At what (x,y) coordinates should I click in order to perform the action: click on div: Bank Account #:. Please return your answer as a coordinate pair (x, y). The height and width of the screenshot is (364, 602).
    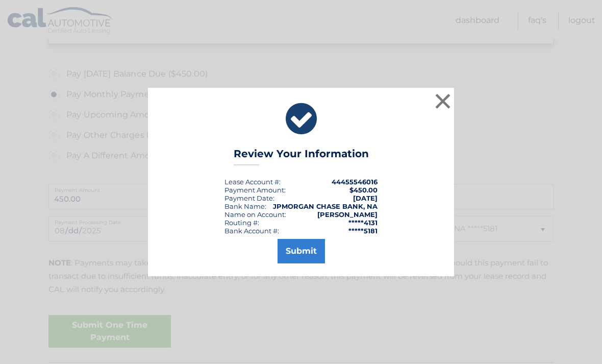
    Looking at the image, I should click on (252, 230).